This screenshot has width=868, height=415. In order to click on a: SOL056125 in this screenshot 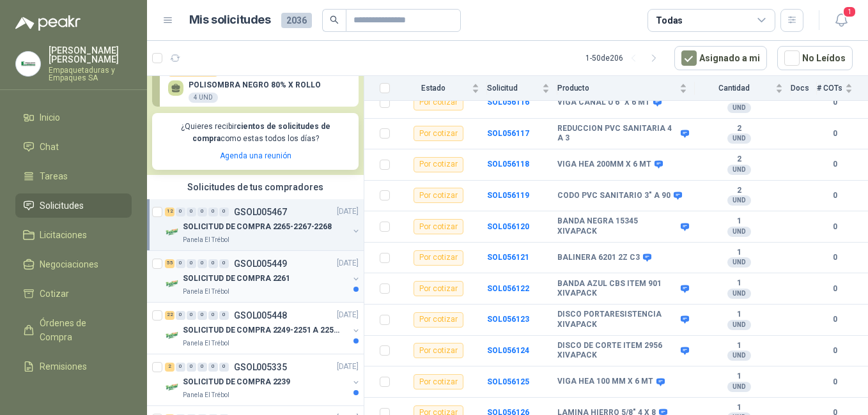, I will do `click(508, 382)`.